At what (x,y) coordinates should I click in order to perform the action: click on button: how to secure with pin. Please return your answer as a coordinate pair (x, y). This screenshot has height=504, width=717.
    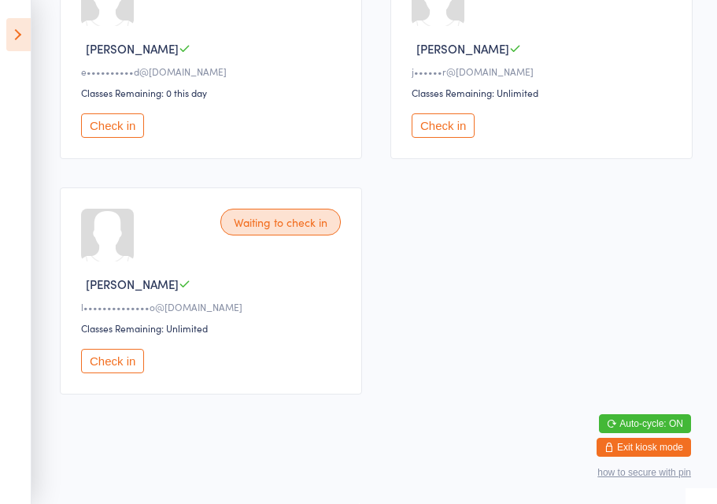
    Looking at the image, I should click on (644, 472).